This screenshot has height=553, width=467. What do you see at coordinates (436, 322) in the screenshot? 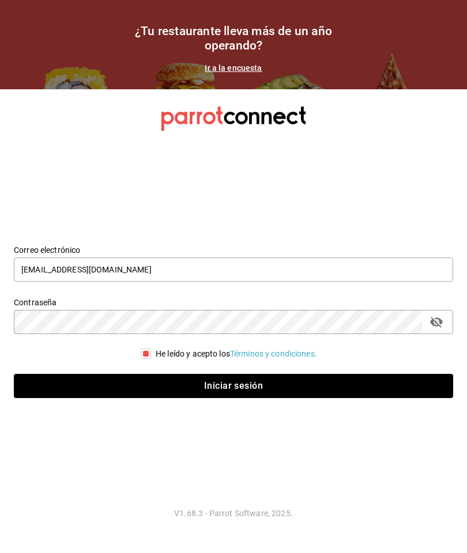
I see `button: passwordField` at bounding box center [436, 322].